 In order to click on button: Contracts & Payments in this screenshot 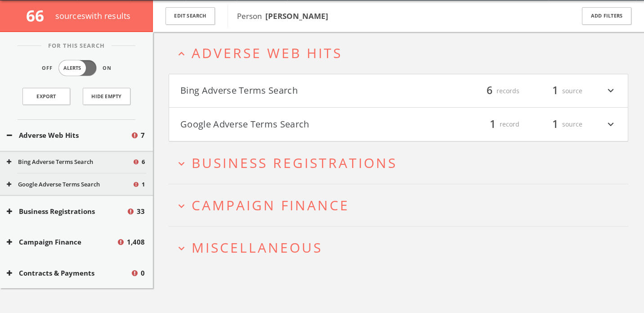, I will do `click(68, 273)`.